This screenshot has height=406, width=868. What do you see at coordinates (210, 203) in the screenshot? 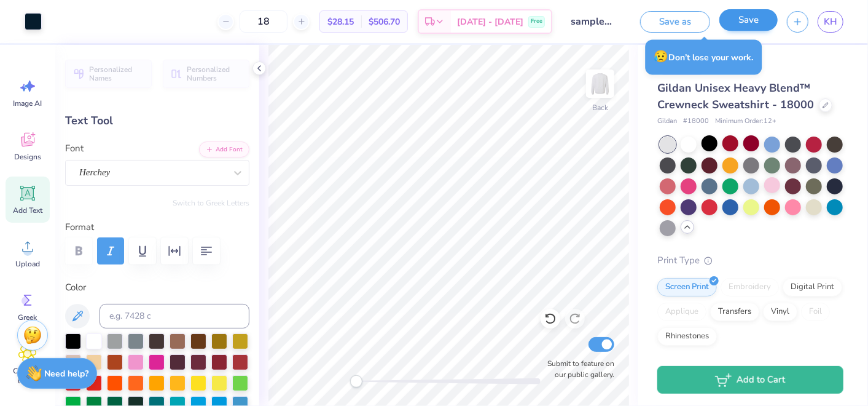
I see `button: Switch to Greek Letters` at bounding box center [210, 203].